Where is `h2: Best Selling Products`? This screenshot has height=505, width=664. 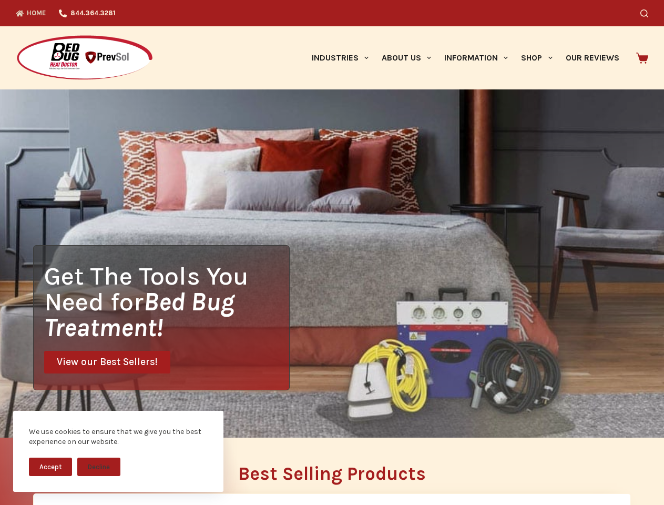 h2: Best Selling Products is located at coordinates (332, 473).